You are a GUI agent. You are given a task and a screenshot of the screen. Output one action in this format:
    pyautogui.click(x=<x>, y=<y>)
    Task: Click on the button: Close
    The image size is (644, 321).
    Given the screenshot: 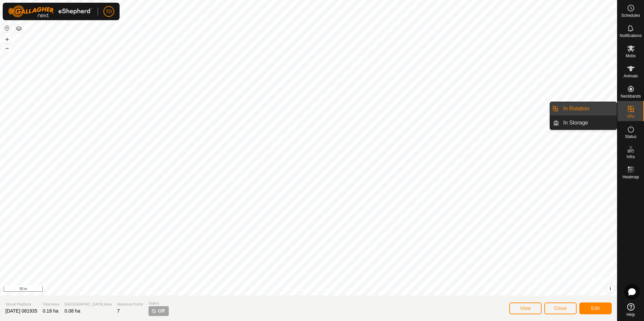 What is the action you would take?
    pyautogui.click(x=560, y=308)
    